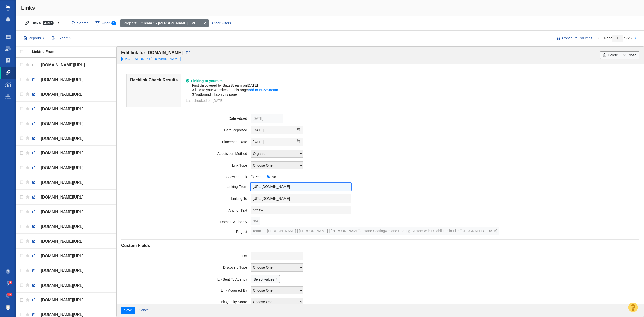 This screenshot has width=644, height=317. I want to click on button: Save, so click(128, 310).